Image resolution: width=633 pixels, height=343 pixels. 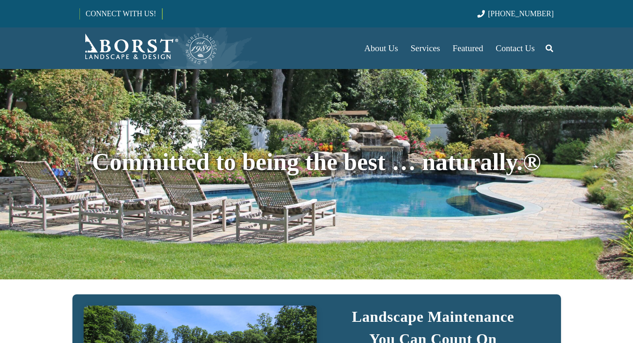 I want to click on span: About Us, so click(x=381, y=48).